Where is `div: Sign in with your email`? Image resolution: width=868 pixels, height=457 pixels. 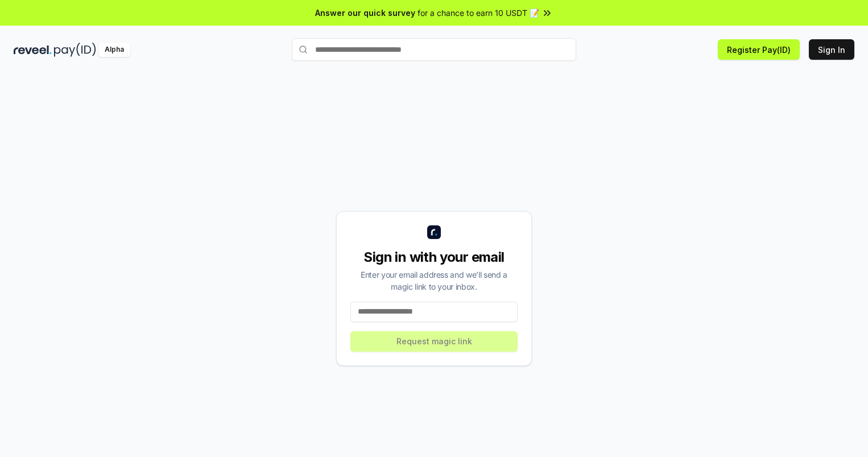 div: Sign in with your email is located at coordinates (434, 257).